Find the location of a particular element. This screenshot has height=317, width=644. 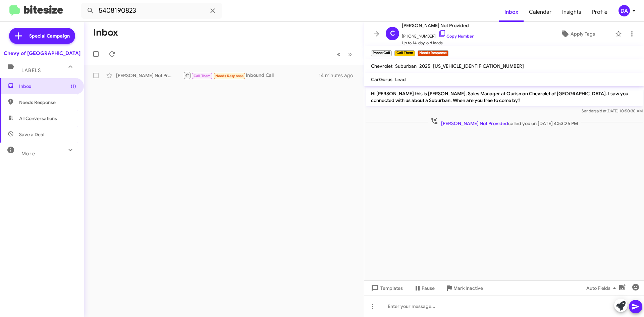

span: Suburban is located at coordinates (406, 66).